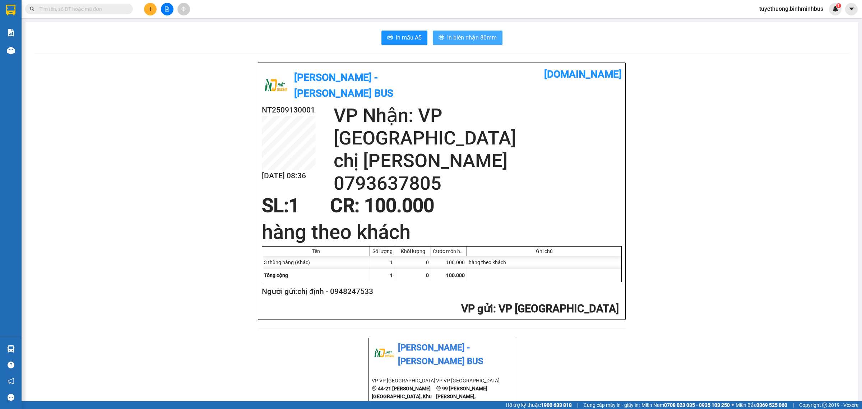 This screenshot has width=862, height=409. Describe the element at coordinates (686, 405) in the screenshot. I see `span: Miền Nam` at that location.